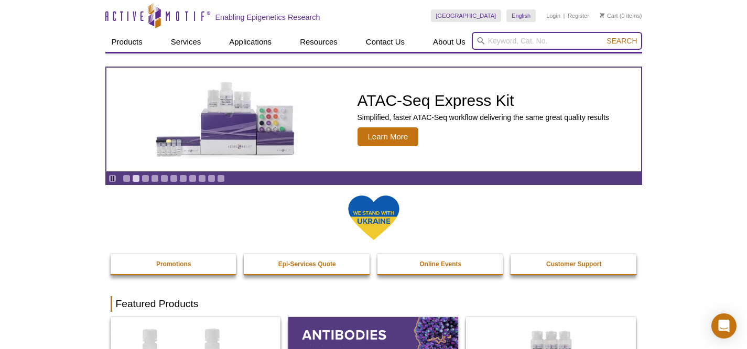 This screenshot has width=747, height=349. I want to click on img: ATAC-Seq Express Kit, so click(227, 120).